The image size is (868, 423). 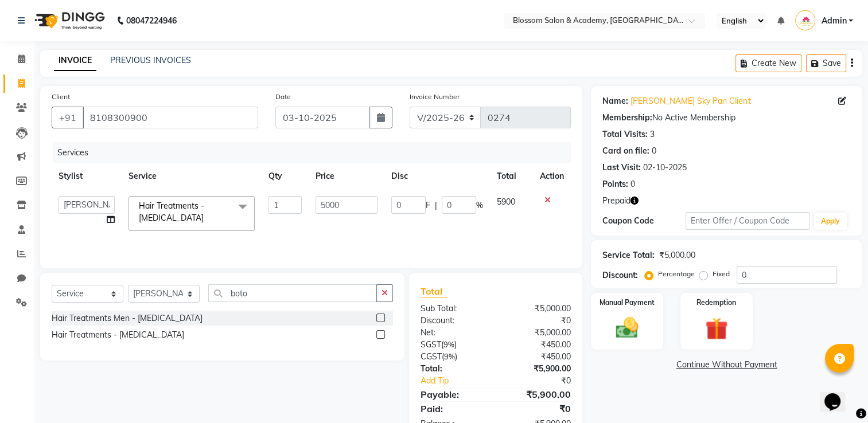 What do you see at coordinates (726, 117) in the screenshot?
I see `div: No Active Membership` at bounding box center [726, 117].